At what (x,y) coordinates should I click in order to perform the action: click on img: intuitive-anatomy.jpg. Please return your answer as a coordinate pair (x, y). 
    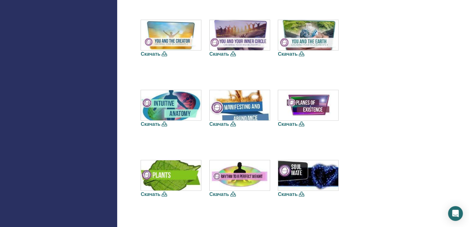
    Looking at the image, I should click on (171, 105).